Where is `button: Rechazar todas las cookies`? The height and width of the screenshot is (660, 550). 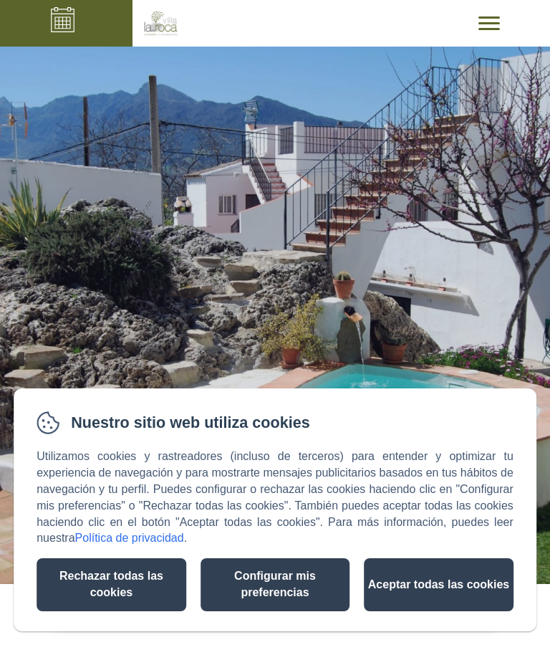
button: Rechazar todas las cookies is located at coordinates (111, 585).